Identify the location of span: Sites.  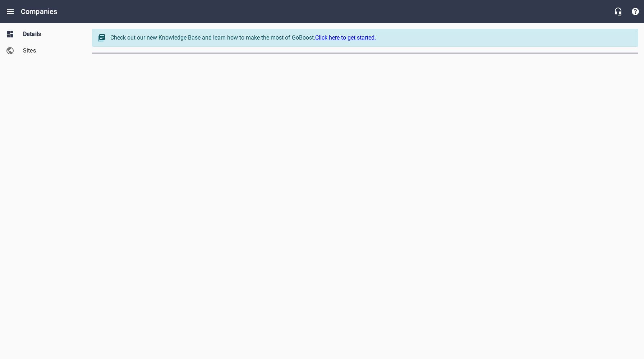
(50, 50).